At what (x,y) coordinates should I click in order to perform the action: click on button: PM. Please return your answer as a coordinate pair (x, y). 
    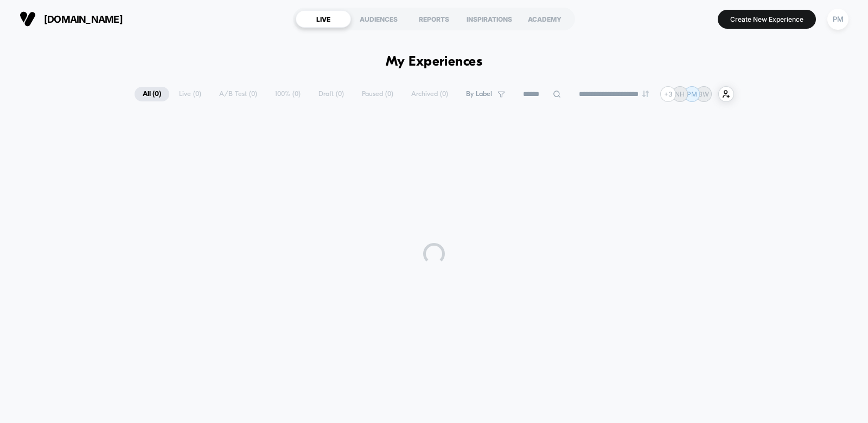
    Looking at the image, I should click on (838, 19).